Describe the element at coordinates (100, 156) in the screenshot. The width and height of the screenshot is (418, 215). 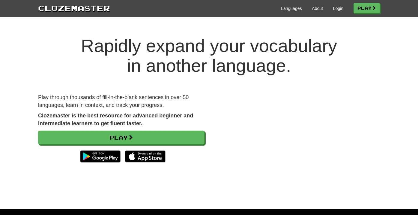
I see `img: Get it on Google Play` at that location.